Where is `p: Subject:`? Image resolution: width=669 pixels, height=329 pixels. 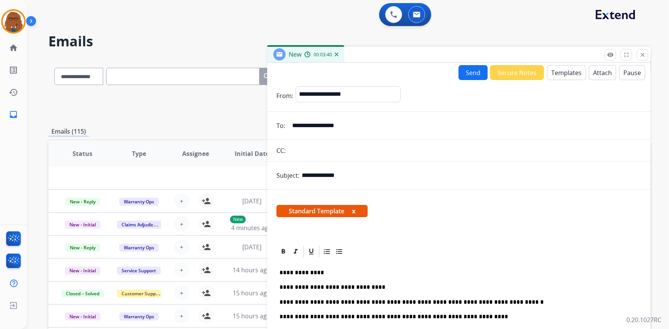
p: Subject: is located at coordinates (288, 176).